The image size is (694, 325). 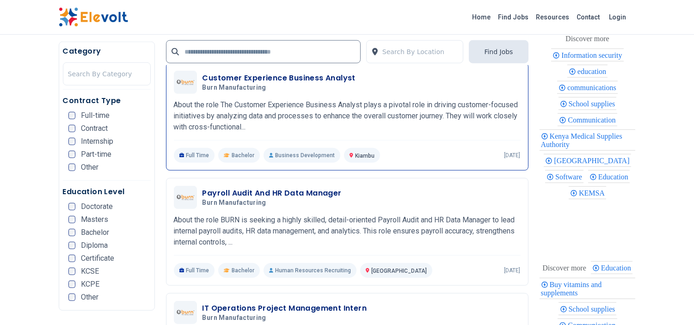 I want to click on button: Find Jobs, so click(x=499, y=52).